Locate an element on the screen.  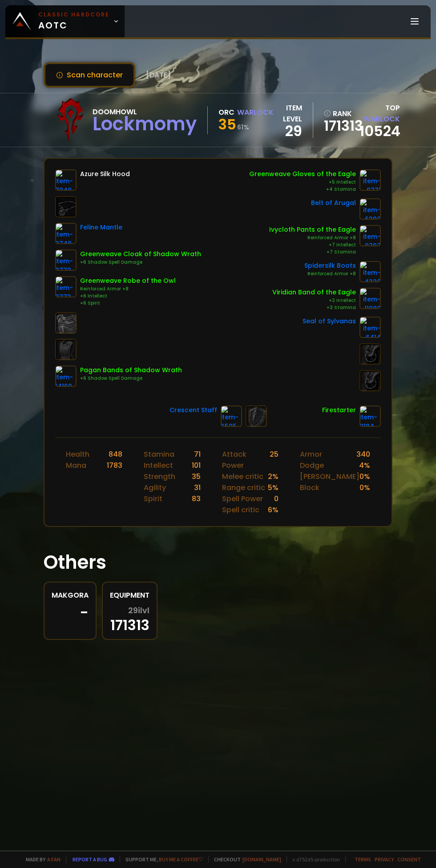
button: Scan character is located at coordinates (90, 75).